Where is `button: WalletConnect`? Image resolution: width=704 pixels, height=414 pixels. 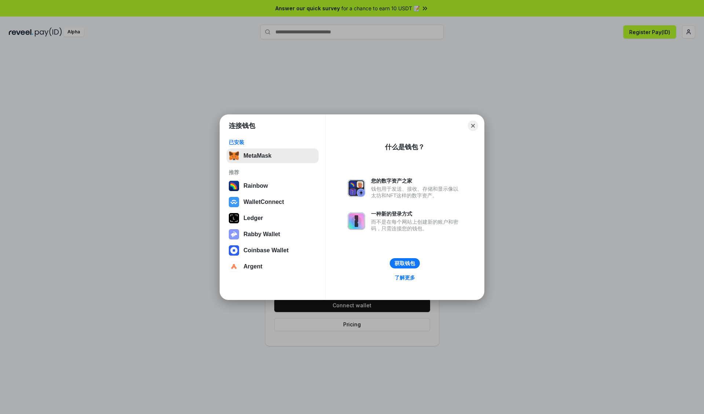
button: WalletConnect is located at coordinates (272, 202).